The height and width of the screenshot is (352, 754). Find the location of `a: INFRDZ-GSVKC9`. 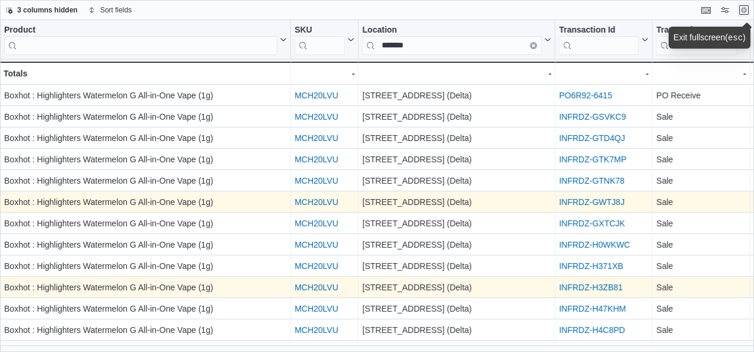

a: INFRDZ-GSVKC9 is located at coordinates (592, 117).